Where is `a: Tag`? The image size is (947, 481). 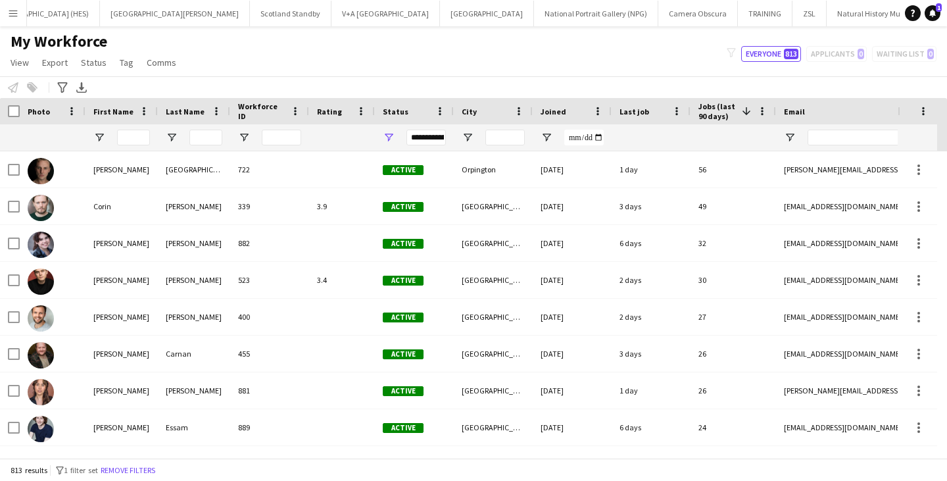 a: Tag is located at coordinates (126, 62).